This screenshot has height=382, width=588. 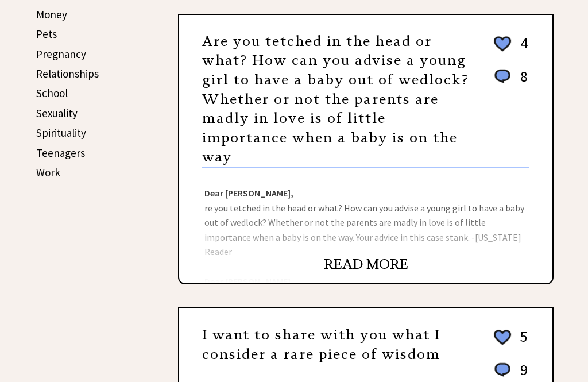 I want to click on a: Work, so click(x=48, y=172).